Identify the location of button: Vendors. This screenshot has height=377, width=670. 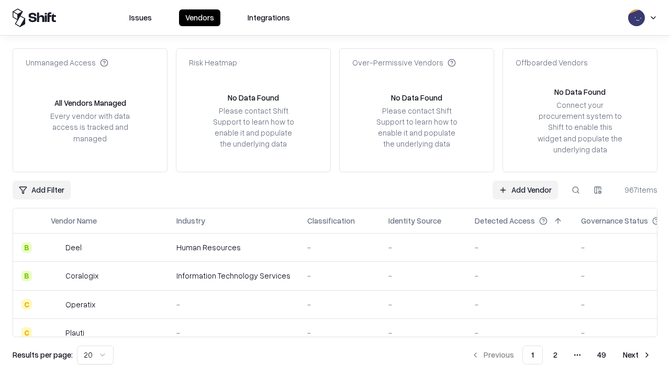
(200, 18).